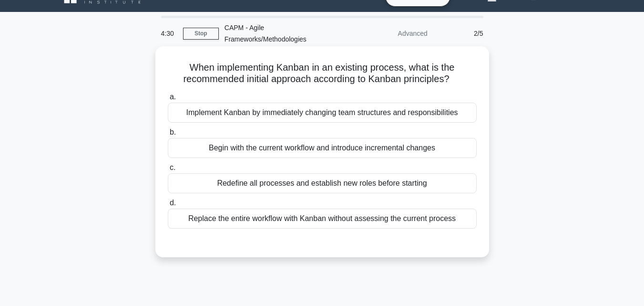  What do you see at coordinates (391, 34) in the screenshot?
I see `div: Advanced` at bounding box center [391, 34].